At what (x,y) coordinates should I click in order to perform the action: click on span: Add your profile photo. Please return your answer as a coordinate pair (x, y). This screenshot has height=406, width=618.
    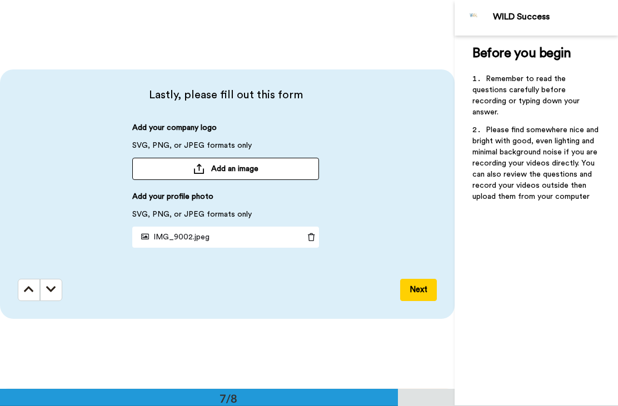
    Looking at the image, I should click on (173, 200).